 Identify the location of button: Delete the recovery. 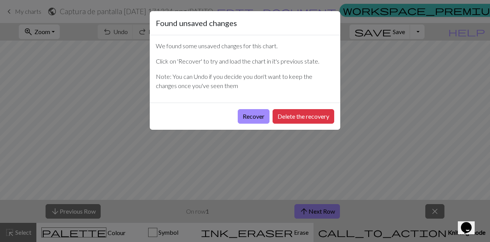
(303, 116).